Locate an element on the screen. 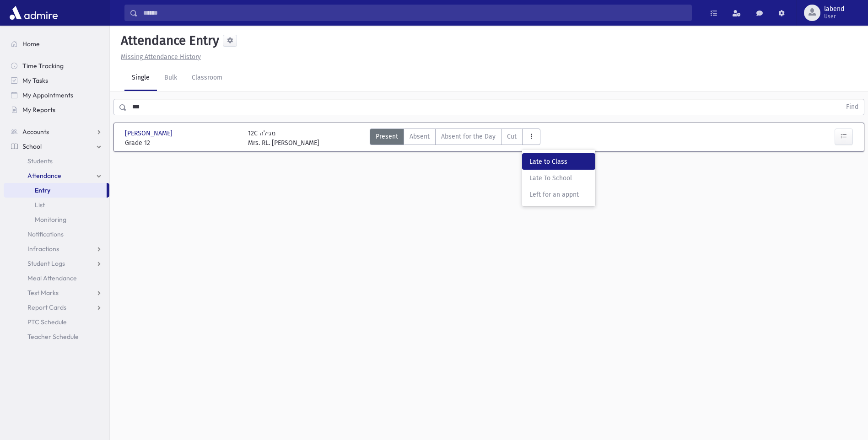  a: Teacher Schedule is located at coordinates (56, 336).